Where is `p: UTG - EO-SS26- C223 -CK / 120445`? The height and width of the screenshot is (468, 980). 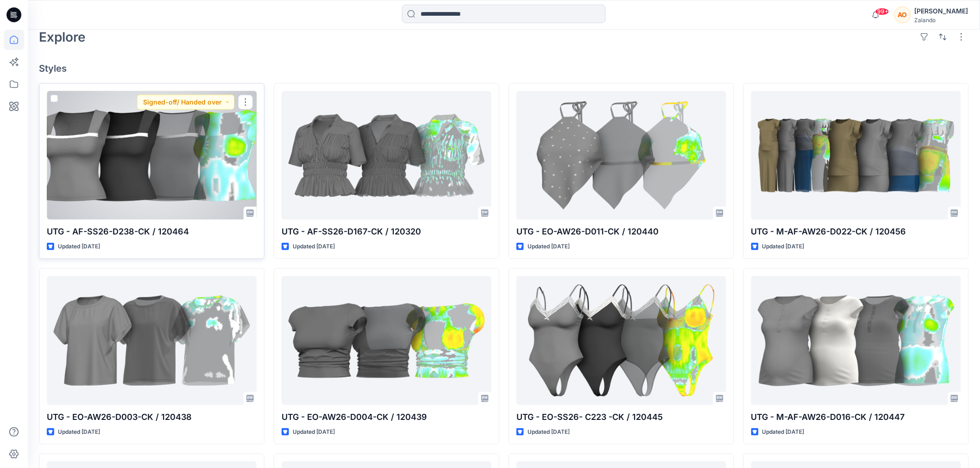
p: UTG - EO-SS26- C223 -CK / 120445 is located at coordinates (621, 417).